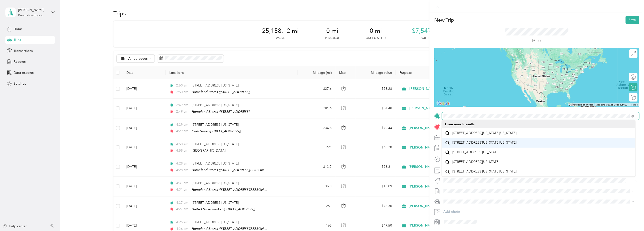  Describe the element at coordinates (537, 41) in the screenshot. I see `p: Miles` at that location.